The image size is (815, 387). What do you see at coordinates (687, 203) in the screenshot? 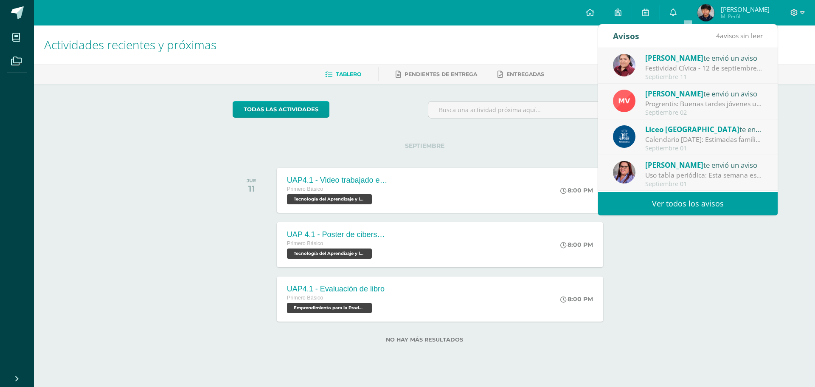
I see `a: Ver todos los avisos` at bounding box center [687, 203].